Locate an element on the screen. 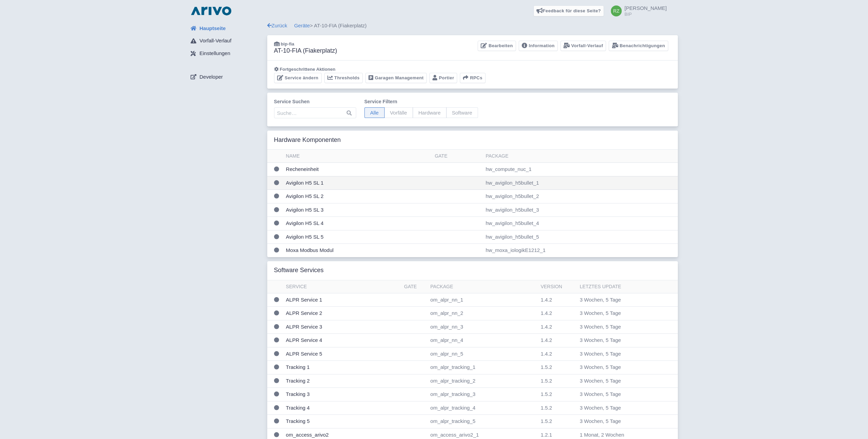 This screenshot has width=868, height=439. td: om_alpr_tracking_1 is located at coordinates (483, 367).